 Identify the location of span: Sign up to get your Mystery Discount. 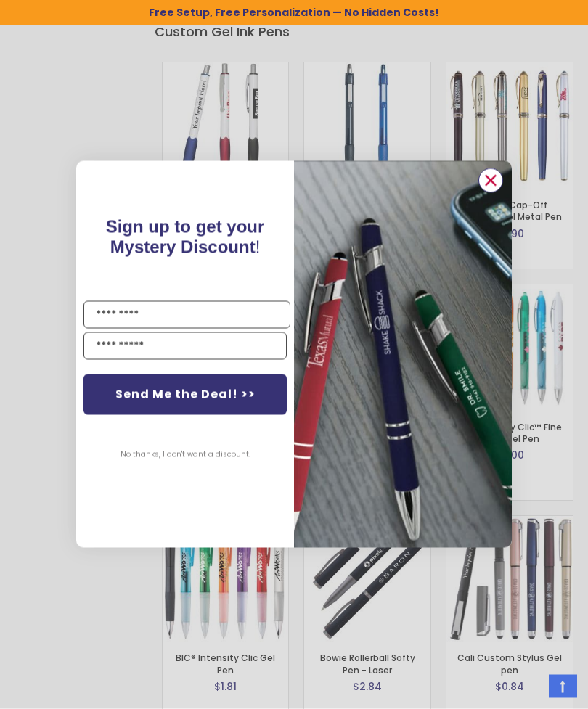
(185, 237).